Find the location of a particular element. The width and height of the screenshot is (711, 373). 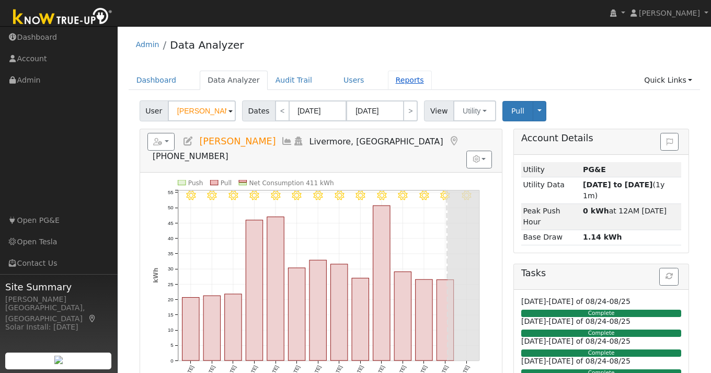

td: Base Draw is located at coordinates (551, 237).